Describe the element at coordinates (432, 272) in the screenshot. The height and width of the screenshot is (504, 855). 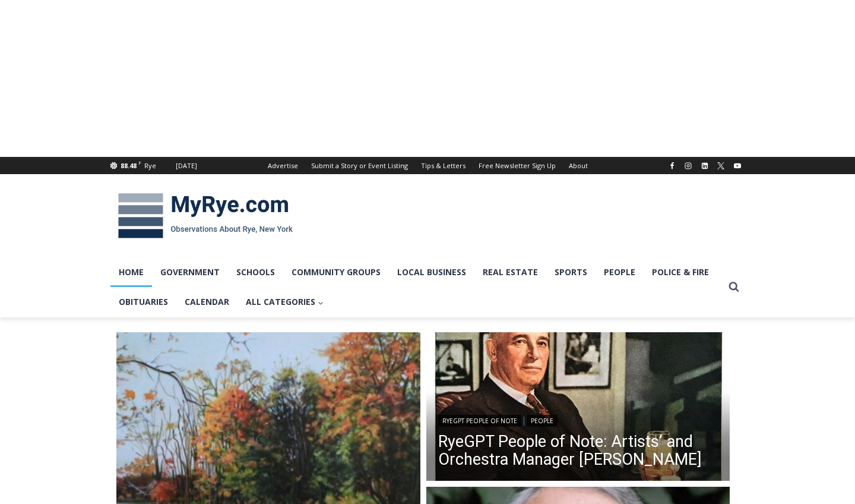
I see `a: Local Business` at that location.